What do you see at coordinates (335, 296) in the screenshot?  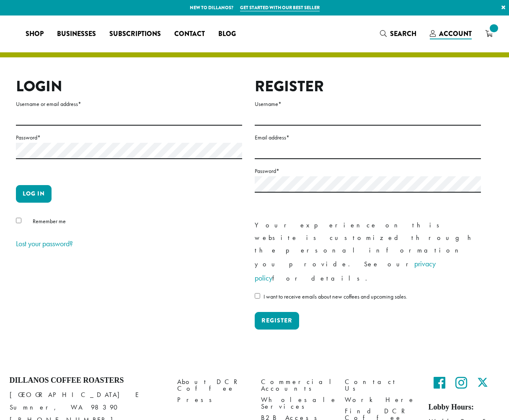 I see `span: I want to receive emails about new coffees and upcoming sales.` at bounding box center [335, 296].